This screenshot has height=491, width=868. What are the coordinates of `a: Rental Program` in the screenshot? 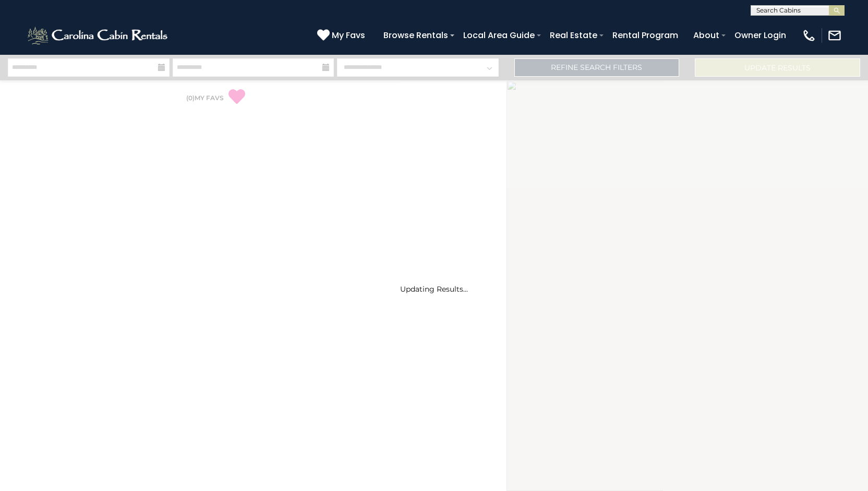 It's located at (645, 35).